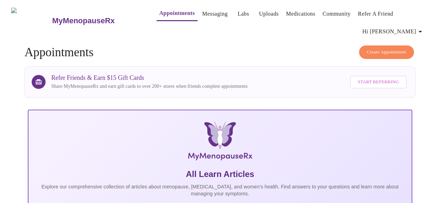 The image size is (440, 203). What do you see at coordinates (386, 52) in the screenshot?
I see `button: Create Appointment` at bounding box center [386, 52].